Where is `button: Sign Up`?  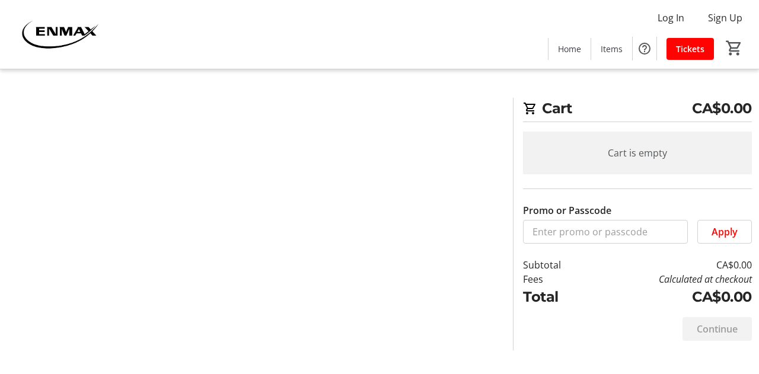 button: Sign Up is located at coordinates (726, 18).